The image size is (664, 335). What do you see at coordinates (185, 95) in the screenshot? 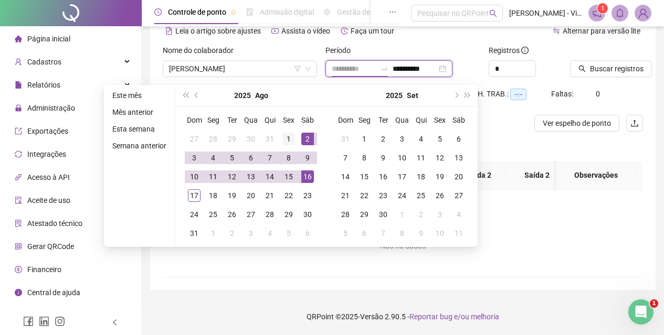
I see `button: super-prev-year` at bounding box center [185, 95].